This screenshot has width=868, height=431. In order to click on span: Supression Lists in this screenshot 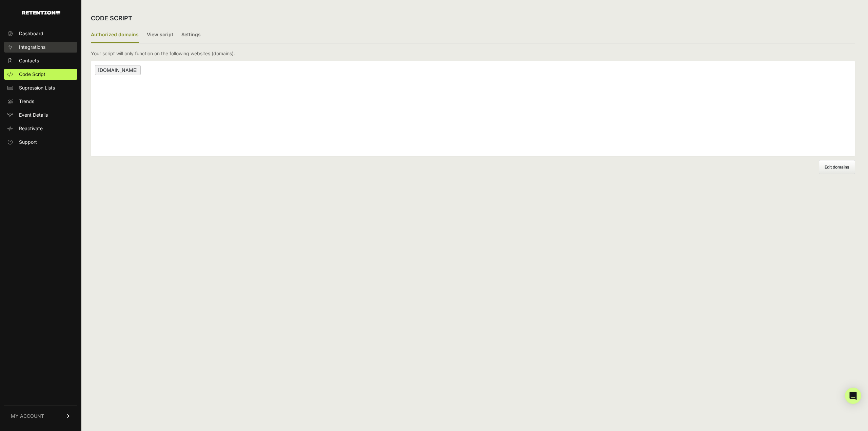, I will do `click(37, 88)`.